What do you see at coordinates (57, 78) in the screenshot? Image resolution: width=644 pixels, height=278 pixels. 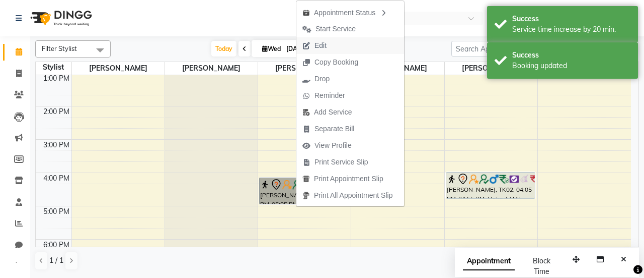 I see `div: 1:00 PM` at bounding box center [57, 78].